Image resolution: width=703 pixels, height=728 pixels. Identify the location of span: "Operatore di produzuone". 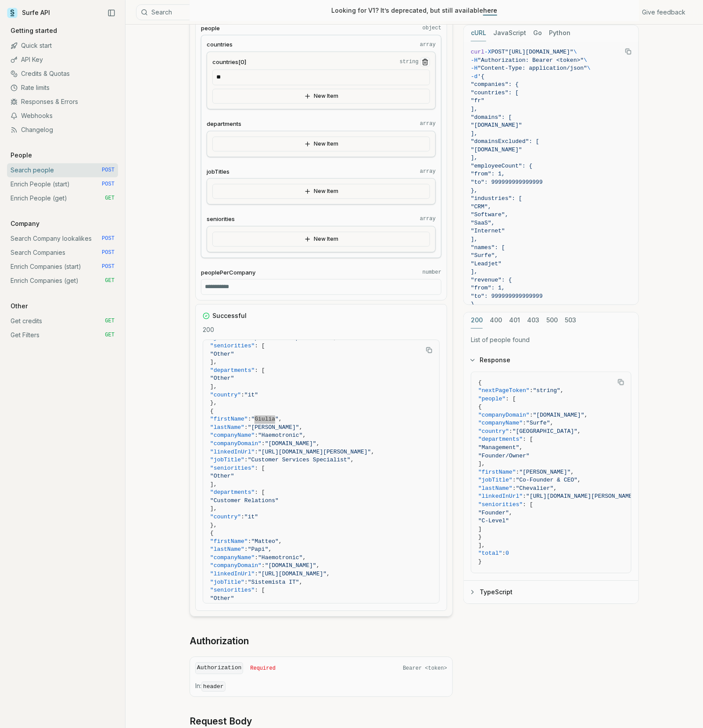
(291, 337).